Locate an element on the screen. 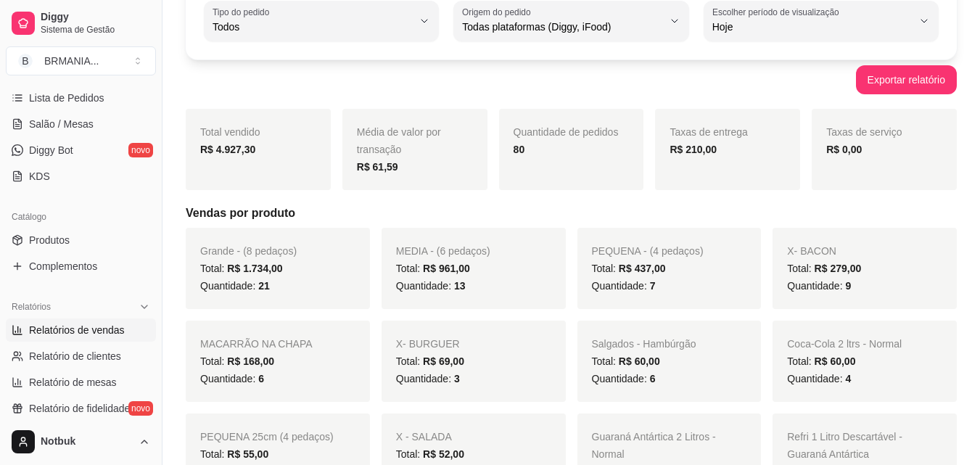 This screenshot has height=465, width=980. span: MACARRÃO NA CHAPA is located at coordinates (256, 344).